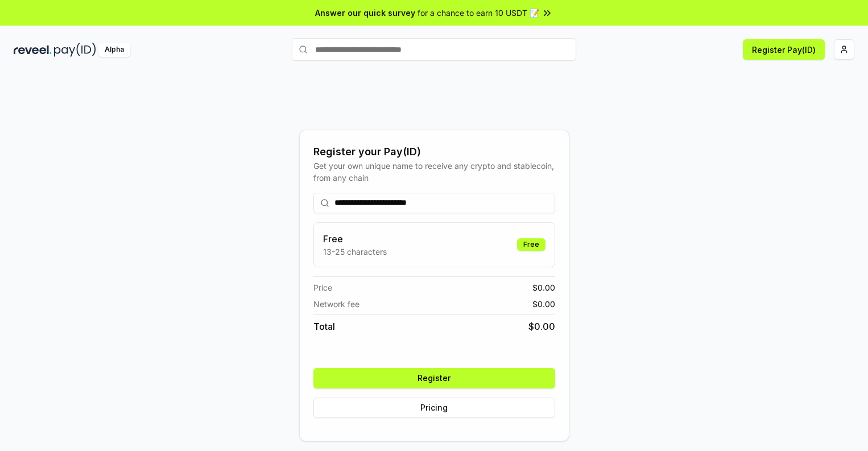 This screenshot has width=868, height=451. Describe the element at coordinates (32, 50) in the screenshot. I see `img: reveel_dark` at that location.